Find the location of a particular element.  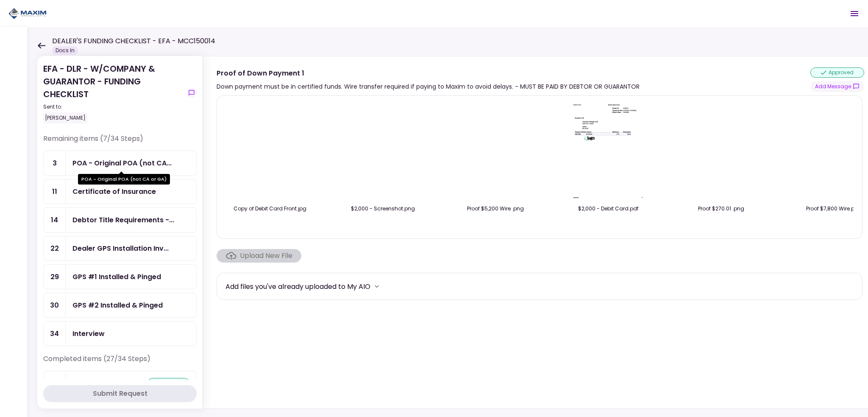

div: Proof $5,200 Wire .png is located at coordinates (495, 208).